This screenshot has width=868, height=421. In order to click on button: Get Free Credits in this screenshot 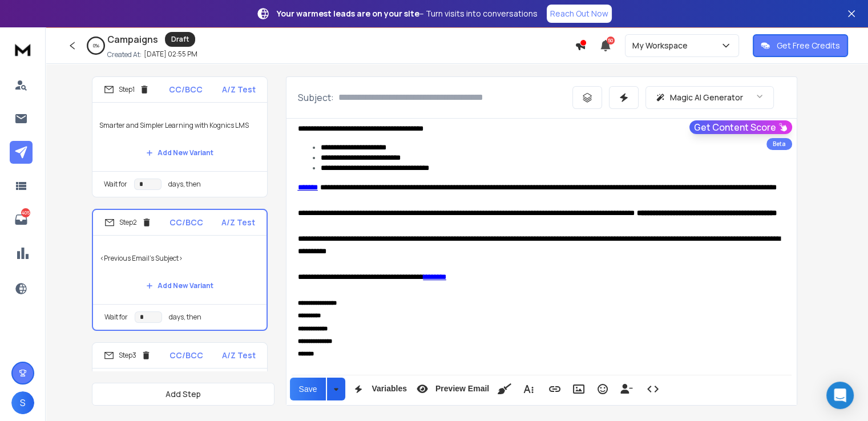, I will do `click(800, 46)`.